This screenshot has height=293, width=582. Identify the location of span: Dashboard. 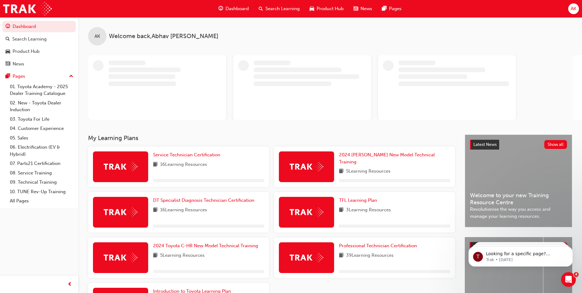
(237, 9).